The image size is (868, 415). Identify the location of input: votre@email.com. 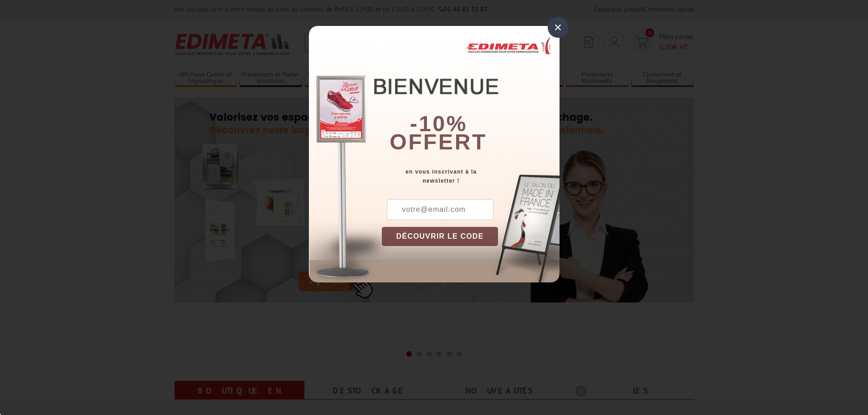
(440, 210).